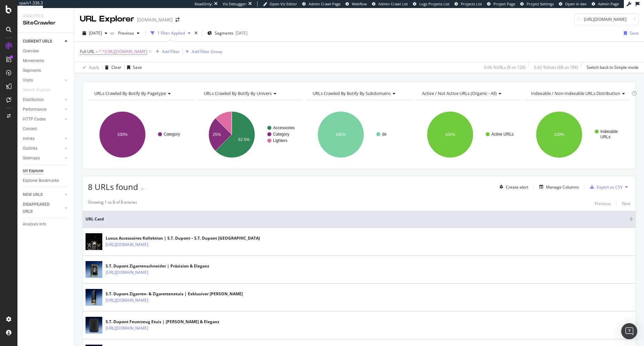 The width and height of the screenshot is (644, 346). I want to click on h4: URLs Crawled By Botify By univers, so click(250, 93).